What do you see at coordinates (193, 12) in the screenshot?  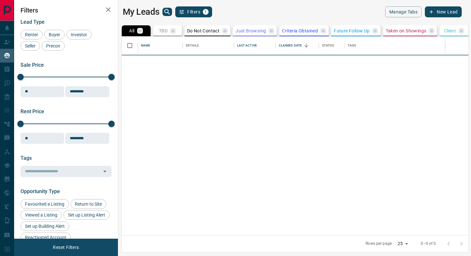 I see `button: Filters1` at bounding box center [193, 12].